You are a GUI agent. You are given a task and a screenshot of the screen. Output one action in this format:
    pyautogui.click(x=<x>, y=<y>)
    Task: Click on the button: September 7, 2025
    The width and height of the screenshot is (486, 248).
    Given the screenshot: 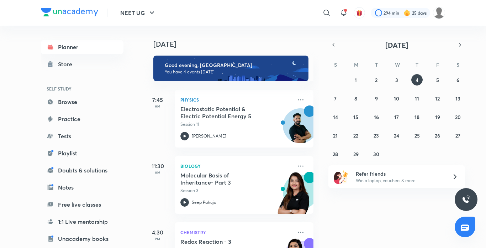 What is the action you would take?
    pyautogui.click(x=336, y=98)
    